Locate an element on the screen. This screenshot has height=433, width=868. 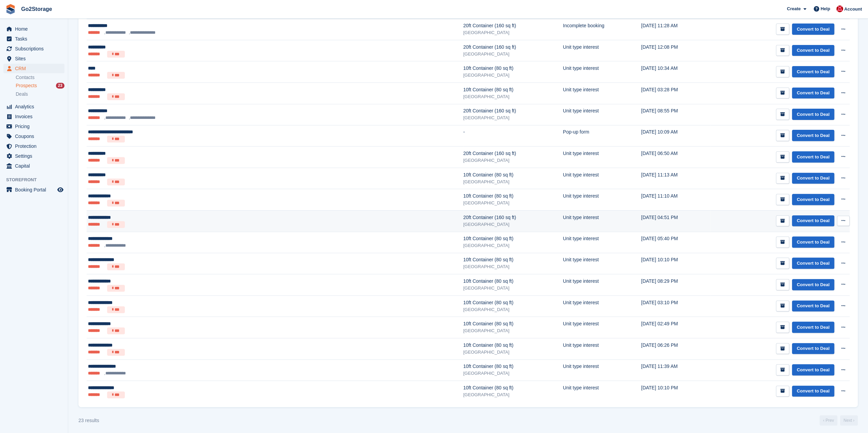
a: Go2Storage is located at coordinates (37, 9).